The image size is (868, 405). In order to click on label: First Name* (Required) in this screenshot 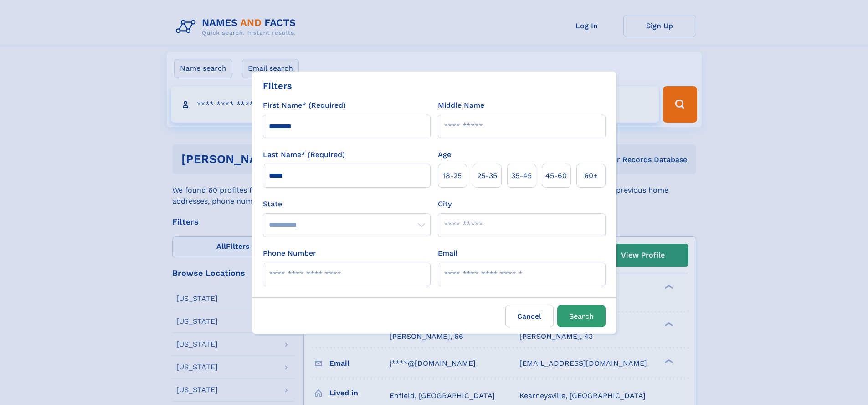, I will do `click(305, 106)`.